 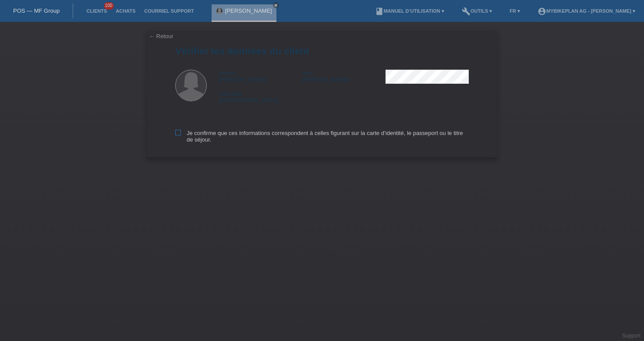 I want to click on span: Prénom, so click(x=227, y=73).